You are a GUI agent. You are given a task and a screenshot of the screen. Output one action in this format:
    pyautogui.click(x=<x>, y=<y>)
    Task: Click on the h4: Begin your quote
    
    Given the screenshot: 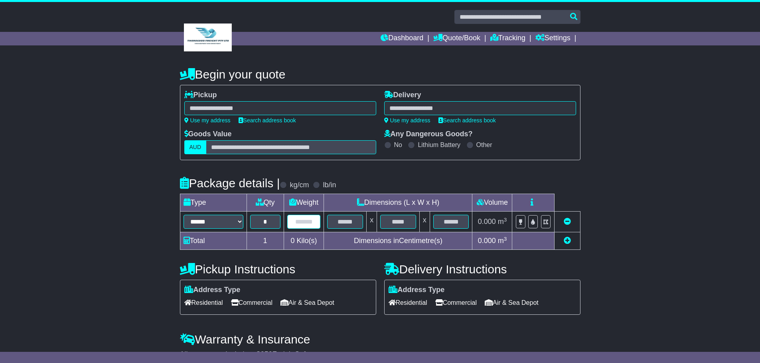 What is the action you would take?
    pyautogui.click(x=380, y=74)
    